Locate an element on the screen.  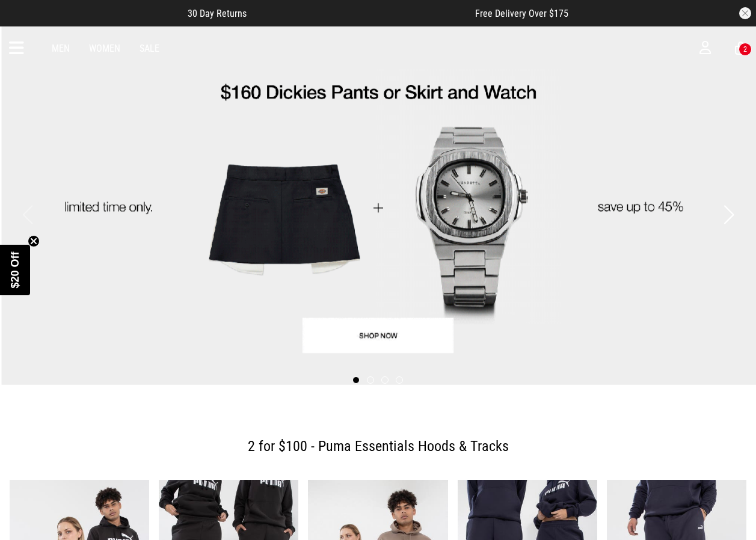
span: Free Delivery Over $175 is located at coordinates (521, 13).